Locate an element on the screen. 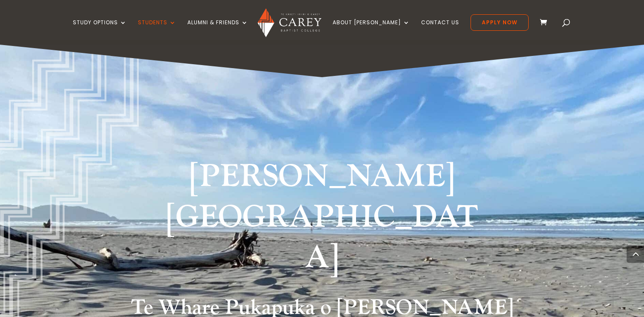  a: Study Options is located at coordinates (100, 30).